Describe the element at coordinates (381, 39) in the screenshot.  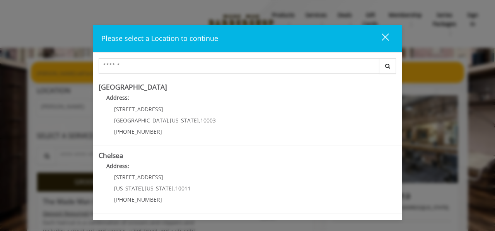
I see `div: close dialog` at that location.